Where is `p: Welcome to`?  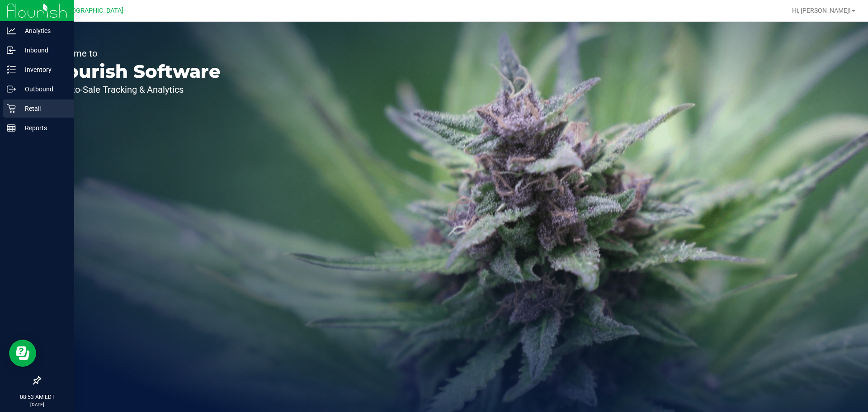
p: Welcome to is located at coordinates (135, 53).